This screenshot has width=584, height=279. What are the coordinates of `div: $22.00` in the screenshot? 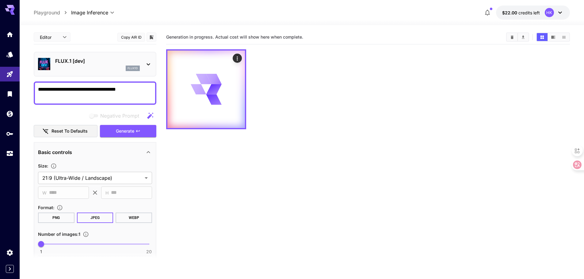 It's located at (521, 13).